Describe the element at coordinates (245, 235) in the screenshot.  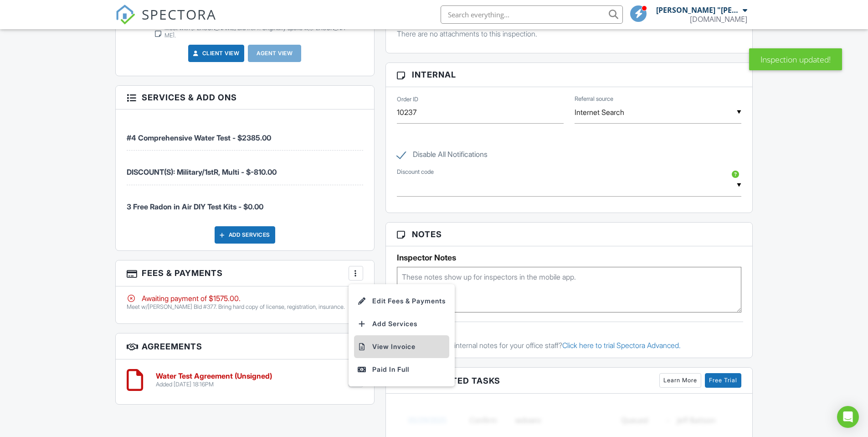
I see `div: Add Services` at that location.